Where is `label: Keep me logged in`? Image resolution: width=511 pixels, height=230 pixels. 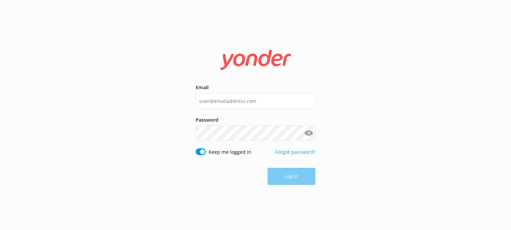 label: Keep me logged in is located at coordinates (230, 152).